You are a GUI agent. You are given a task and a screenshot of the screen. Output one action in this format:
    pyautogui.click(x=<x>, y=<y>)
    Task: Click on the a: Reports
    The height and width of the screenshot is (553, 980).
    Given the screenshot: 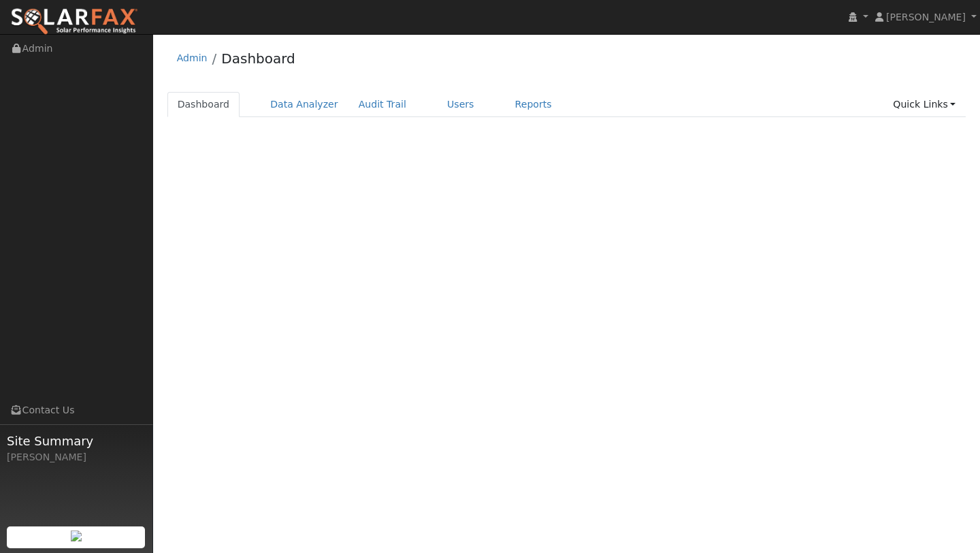 What is the action you would take?
    pyautogui.click(x=534, y=104)
    